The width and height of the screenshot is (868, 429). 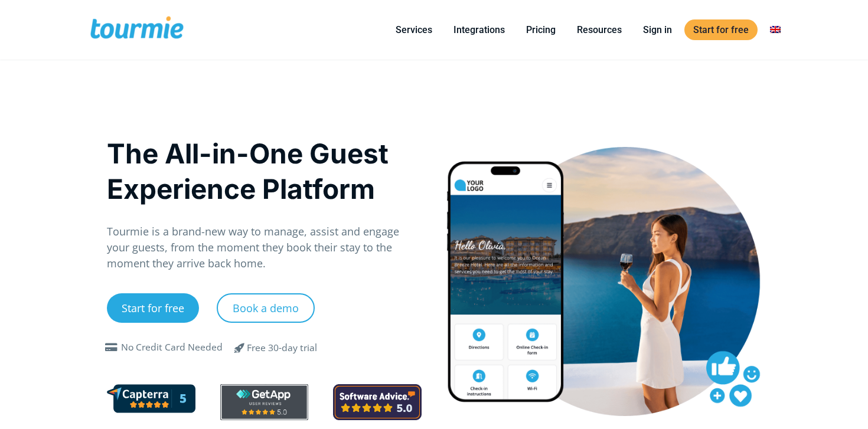 What do you see at coordinates (540, 30) in the screenshot?
I see `a: Pricing` at bounding box center [540, 30].